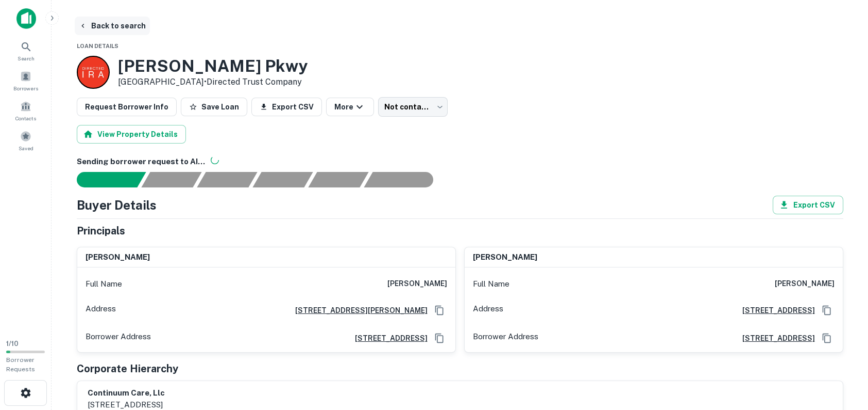  I want to click on h4: Buyer Details, so click(117, 205).